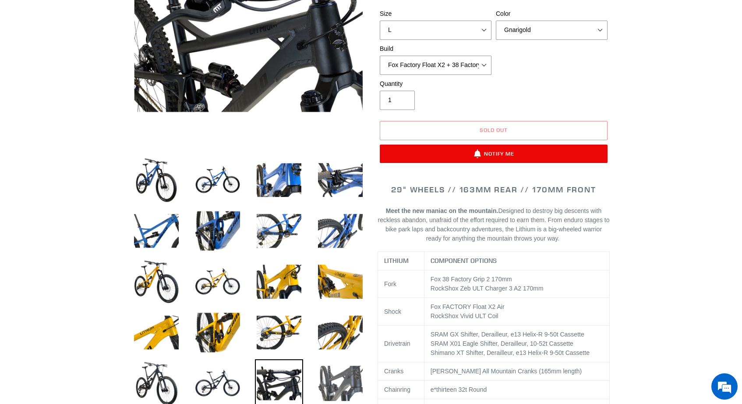  What do you see at coordinates (401, 372) in the screenshot?
I see `td: Cranks` at bounding box center [401, 372].